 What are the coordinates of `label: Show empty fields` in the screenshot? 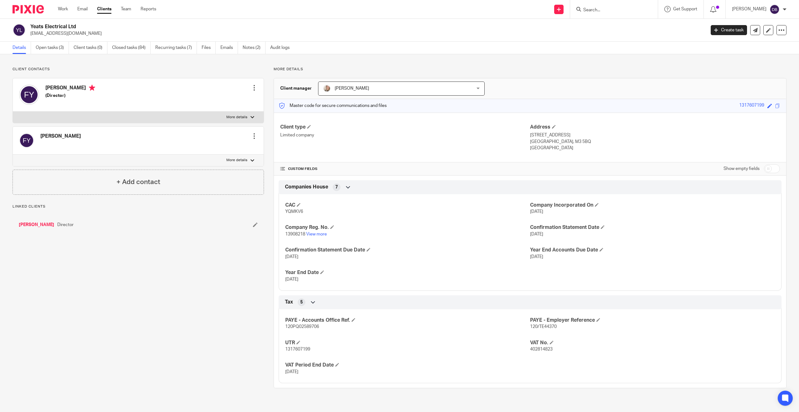 It's located at (742, 169).